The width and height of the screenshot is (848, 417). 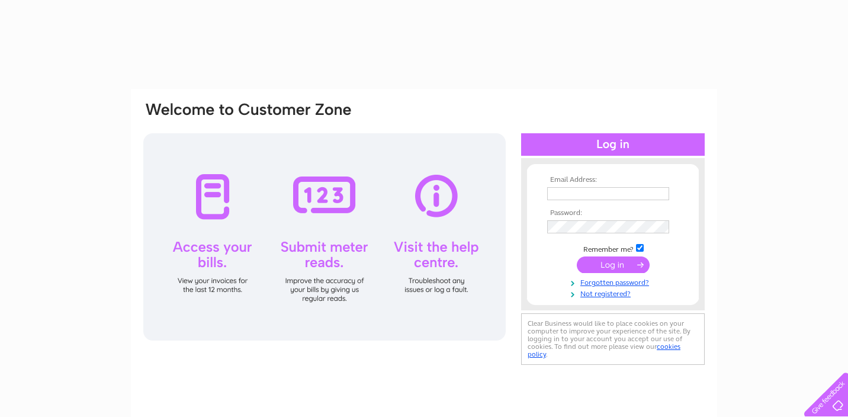 What do you see at coordinates (604, 350) in the screenshot?
I see `a: cookies policy` at bounding box center [604, 350].